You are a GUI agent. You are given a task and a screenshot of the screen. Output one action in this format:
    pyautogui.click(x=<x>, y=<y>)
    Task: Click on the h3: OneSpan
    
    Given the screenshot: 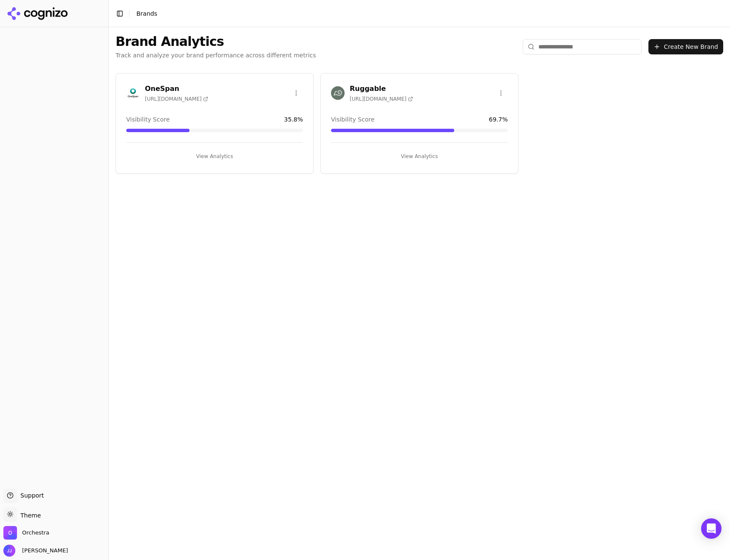 What is the action you would take?
    pyautogui.click(x=176, y=89)
    